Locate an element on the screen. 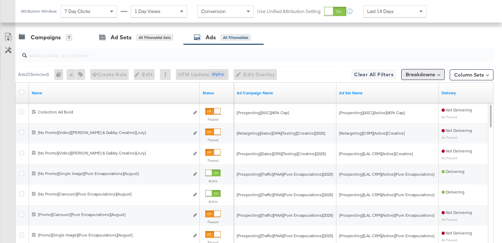 Image resolution: width=502 pixels, height=243 pixels. div: 7 is located at coordinates (69, 38).